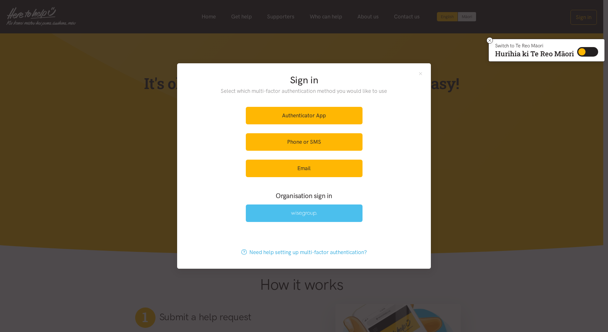 This screenshot has height=332, width=608. I want to click on p: Switch to Te Reo Māori, so click(534, 46).